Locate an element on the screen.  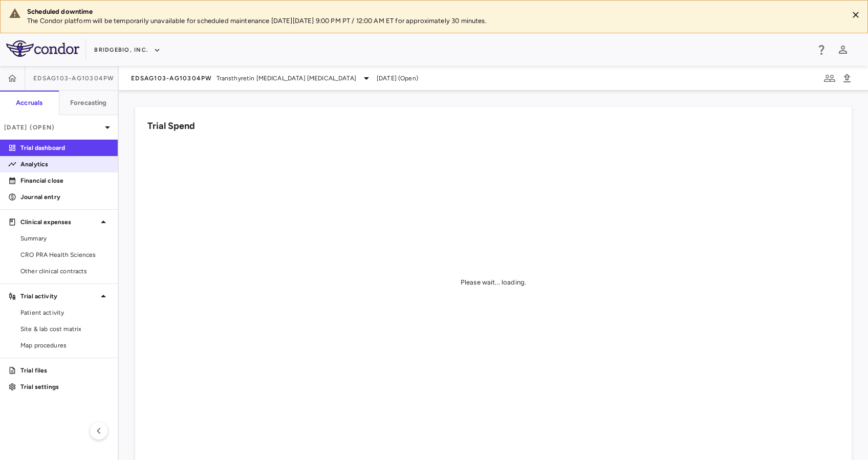
p: Trial activity is located at coordinates (59, 296).